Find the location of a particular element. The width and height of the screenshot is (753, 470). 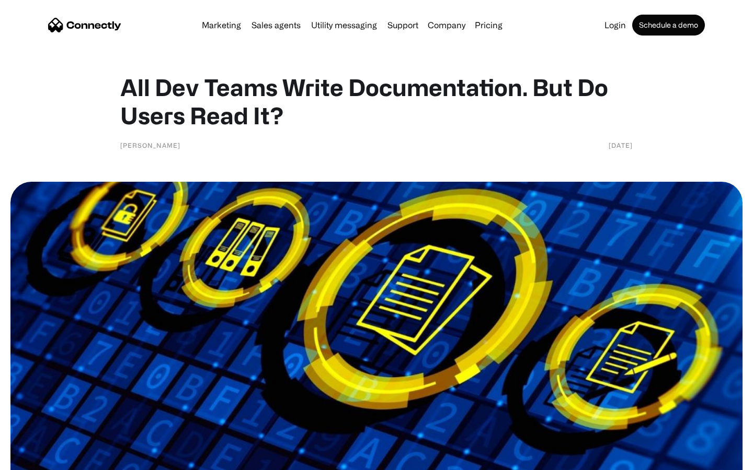

ul: Language list is located at coordinates (42, 459).